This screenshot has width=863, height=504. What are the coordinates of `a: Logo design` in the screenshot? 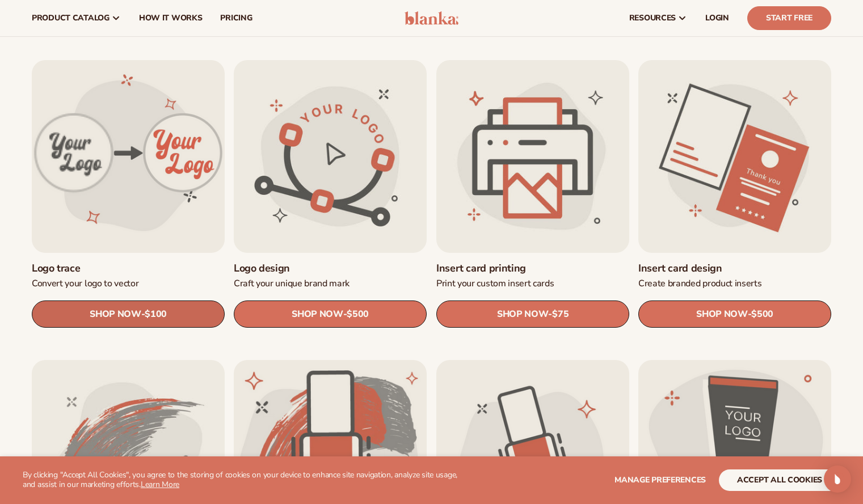 It's located at (330, 268).